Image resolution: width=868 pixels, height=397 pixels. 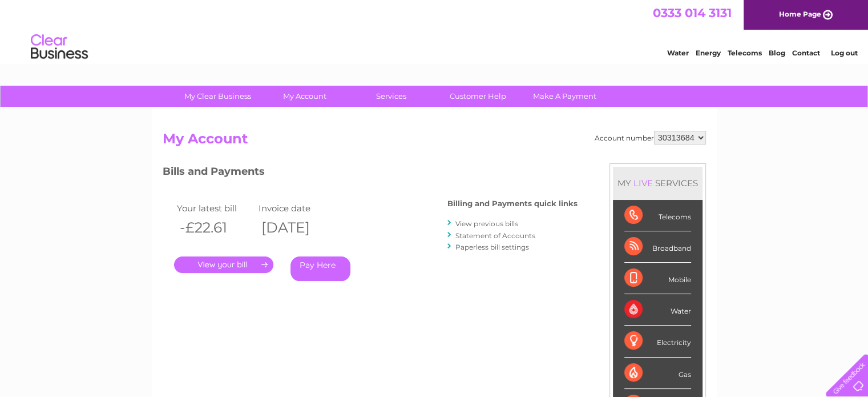 What do you see at coordinates (657, 183) in the screenshot?
I see `div: MY SERVICES` at bounding box center [657, 183].